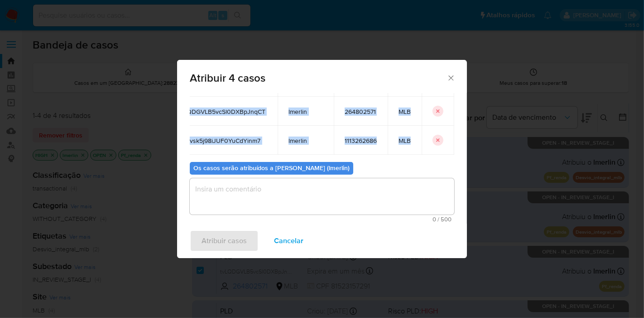 The image size is (644, 318). Describe the element at coordinates (322, 158) in the screenshot. I see `div: assign-modal` at that location.